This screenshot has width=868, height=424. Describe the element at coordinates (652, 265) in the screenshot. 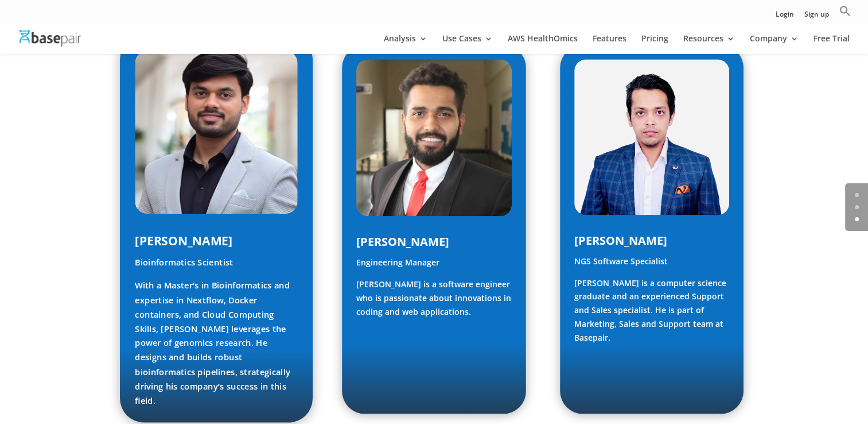

I see `p: NGS Software Specialist` at that location.